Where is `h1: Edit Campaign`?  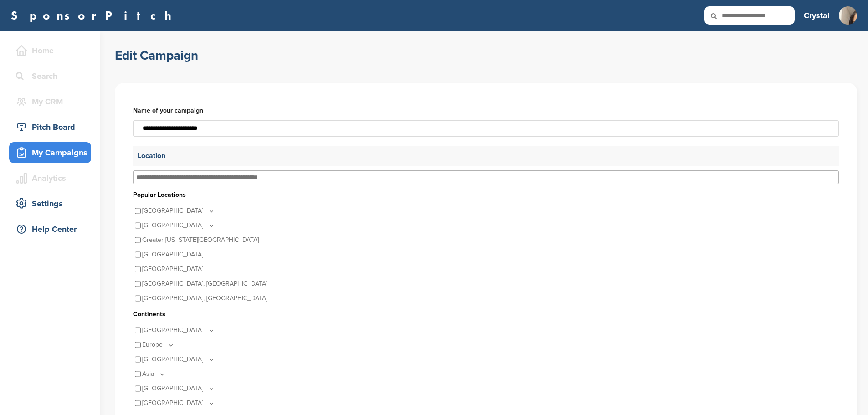
h1: Edit Campaign is located at coordinates (156, 55).